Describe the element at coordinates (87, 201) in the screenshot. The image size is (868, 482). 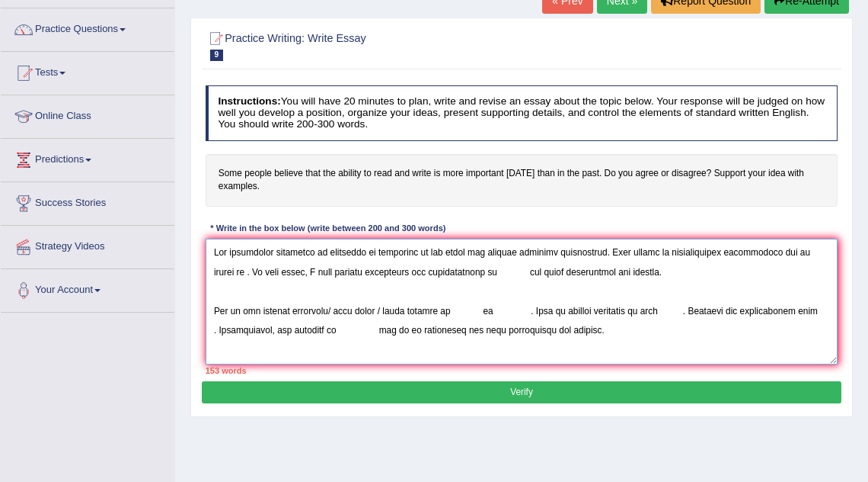
I see `a: Success Stories` at that location.